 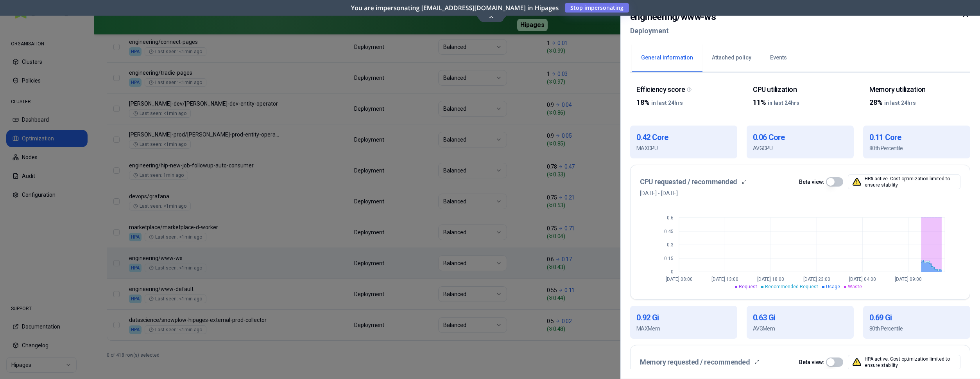 What do you see at coordinates (684, 329) in the screenshot?
I see `p: MAX Mem` at bounding box center [684, 329].